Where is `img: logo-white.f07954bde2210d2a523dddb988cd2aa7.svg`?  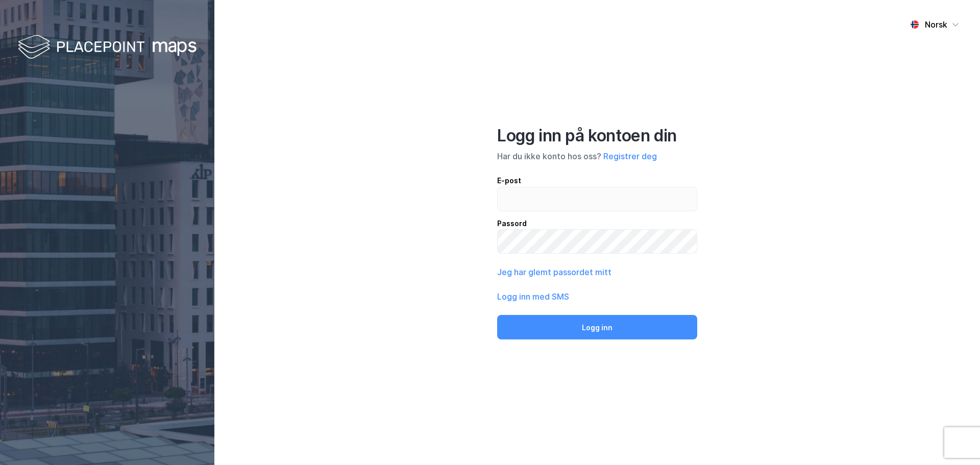 img: logo-white.f07954bde2210d2a523dddb988cd2aa7.svg is located at coordinates (107, 48).